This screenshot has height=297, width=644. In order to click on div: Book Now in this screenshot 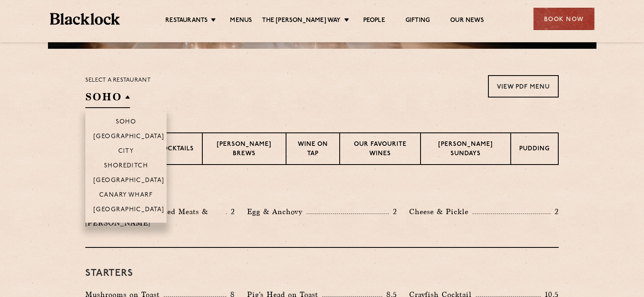, I will do `click(564, 19)`.